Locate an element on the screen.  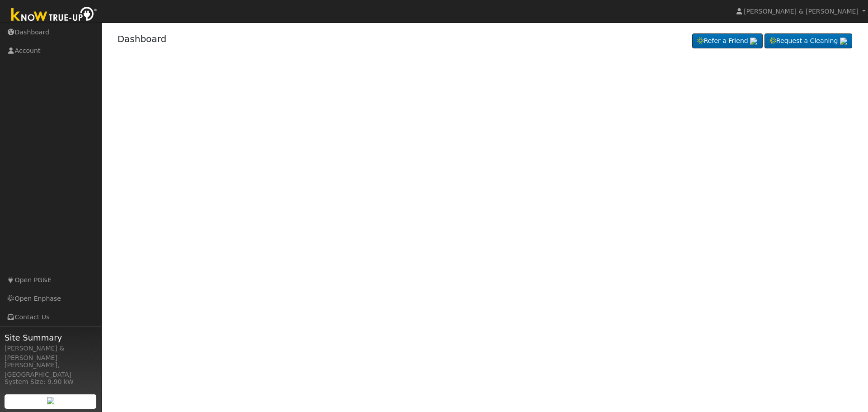
a: Request a Cleaning is located at coordinates (808, 41).